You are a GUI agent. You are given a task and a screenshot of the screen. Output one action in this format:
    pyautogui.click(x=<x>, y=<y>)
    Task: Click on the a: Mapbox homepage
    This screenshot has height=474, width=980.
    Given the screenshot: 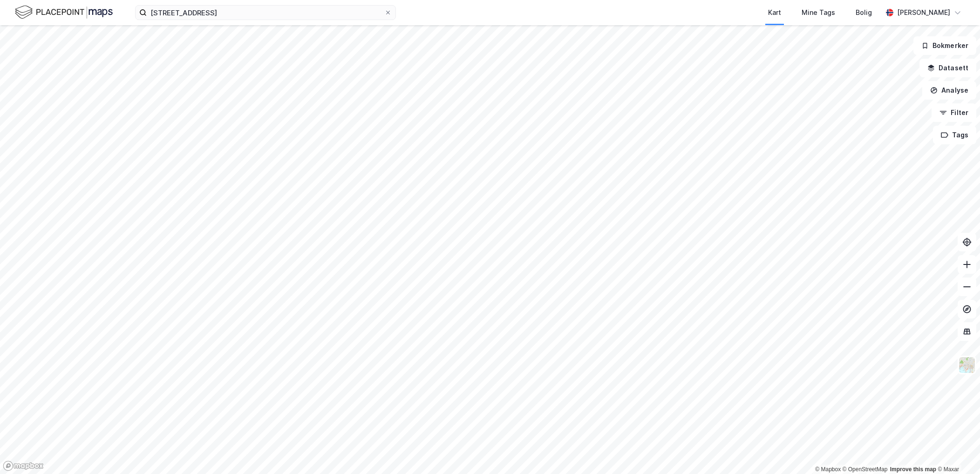 What is the action you would take?
    pyautogui.click(x=23, y=466)
    